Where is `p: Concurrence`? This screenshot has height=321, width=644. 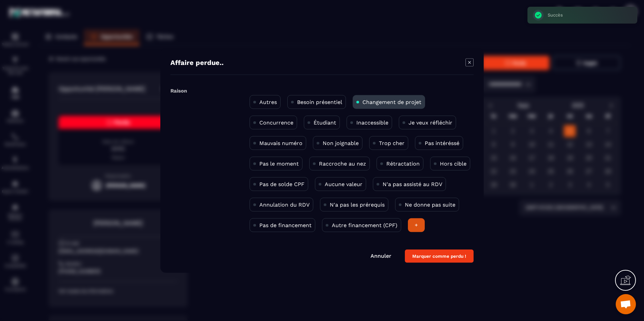 p: Concurrence is located at coordinates (276, 123).